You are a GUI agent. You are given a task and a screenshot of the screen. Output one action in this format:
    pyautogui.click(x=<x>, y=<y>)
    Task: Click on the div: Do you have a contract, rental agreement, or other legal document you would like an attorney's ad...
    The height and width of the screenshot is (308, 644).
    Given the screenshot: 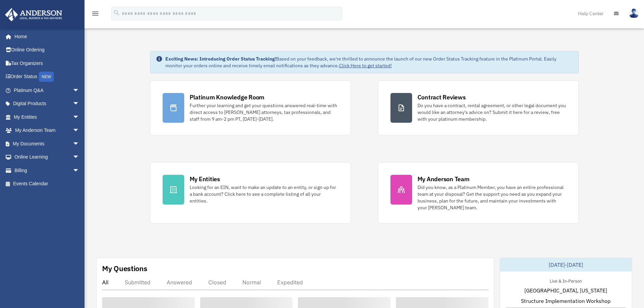 What is the action you would take?
    pyautogui.click(x=492, y=112)
    